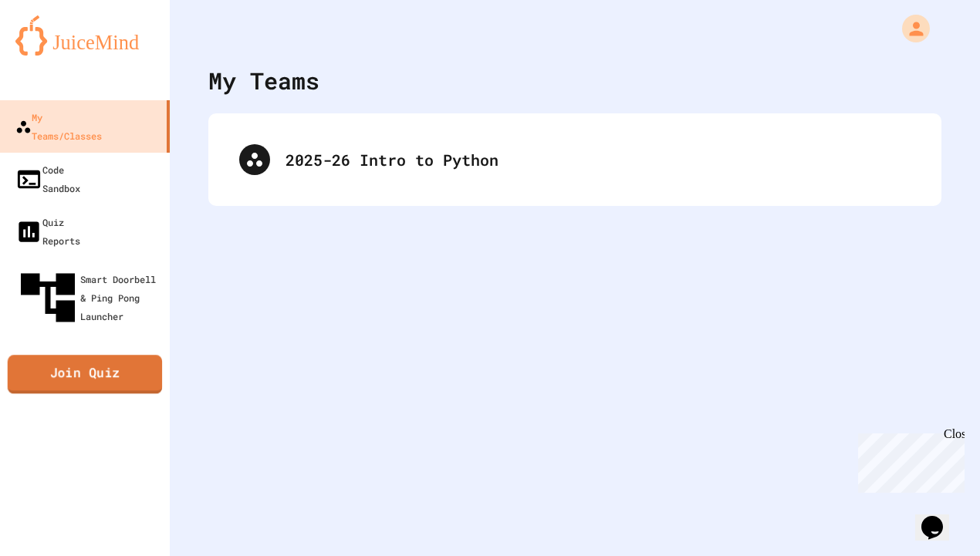 The image size is (980, 556). Describe the element at coordinates (89, 298) in the screenshot. I see `div: Smart Doorbell & Ping Pong Launcher` at that location.